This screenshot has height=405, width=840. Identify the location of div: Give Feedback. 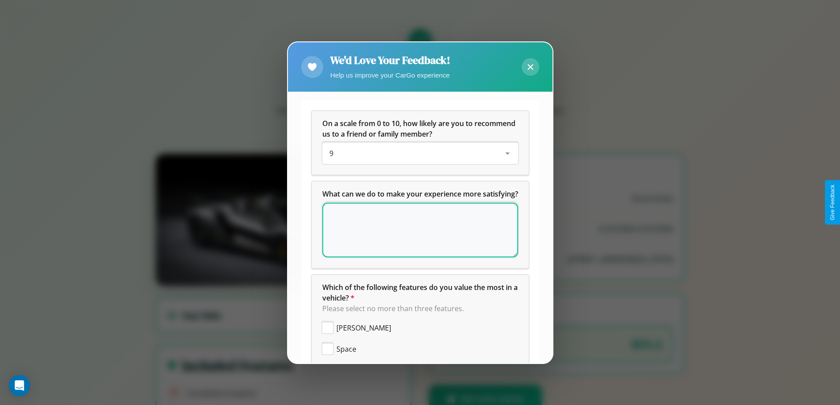
(833, 202).